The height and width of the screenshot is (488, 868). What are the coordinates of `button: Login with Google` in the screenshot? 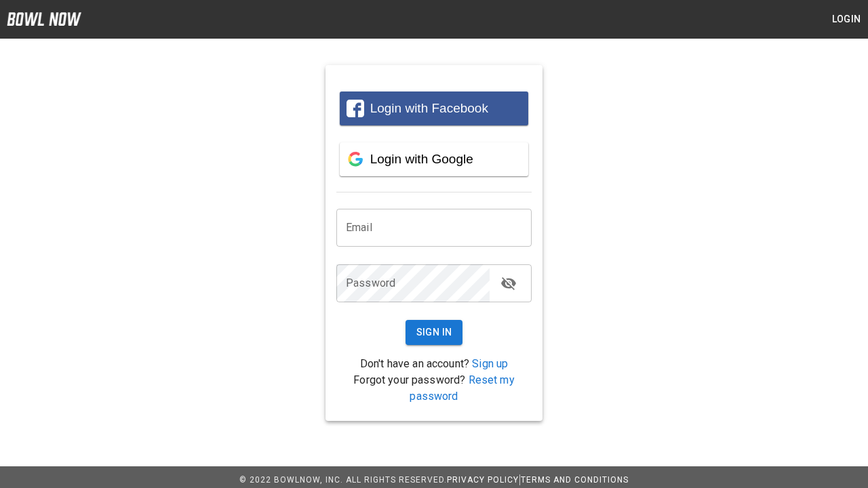 It's located at (434, 159).